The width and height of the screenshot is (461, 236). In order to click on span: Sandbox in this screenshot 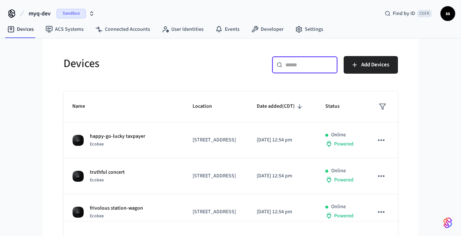, I will do `click(71, 14)`.